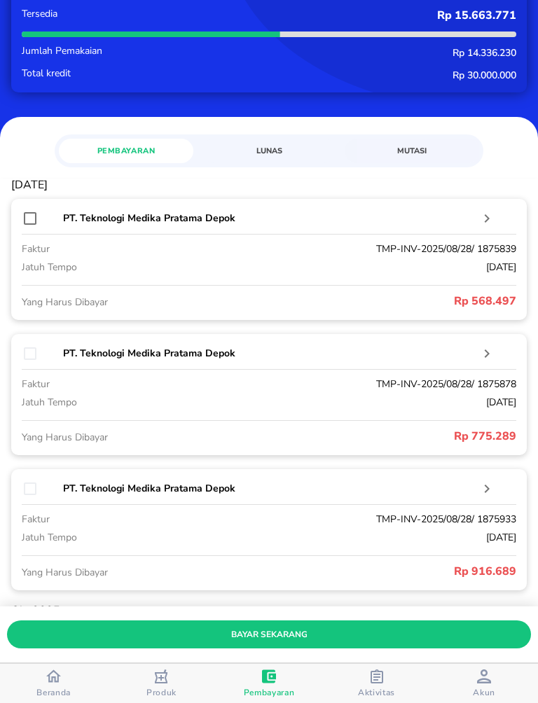 This screenshot has height=703, width=538. What do you see at coordinates (269, 611) in the screenshot?
I see `p: Okt 2025` at bounding box center [269, 611].